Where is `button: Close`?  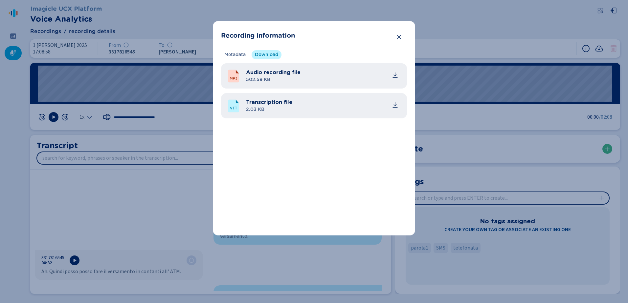
button: Close is located at coordinates (399, 37).